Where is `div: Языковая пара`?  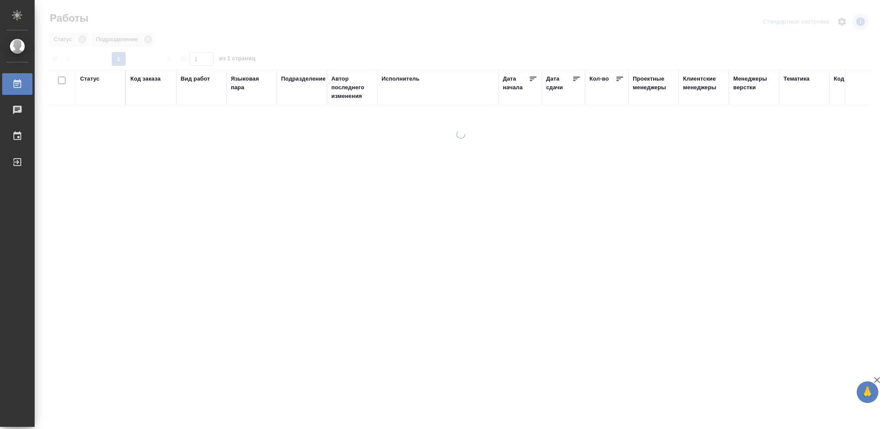 div: Языковая пара is located at coordinates (252, 83).